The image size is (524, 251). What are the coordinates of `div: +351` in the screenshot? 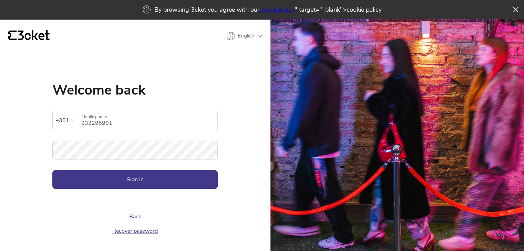 It's located at (62, 121).